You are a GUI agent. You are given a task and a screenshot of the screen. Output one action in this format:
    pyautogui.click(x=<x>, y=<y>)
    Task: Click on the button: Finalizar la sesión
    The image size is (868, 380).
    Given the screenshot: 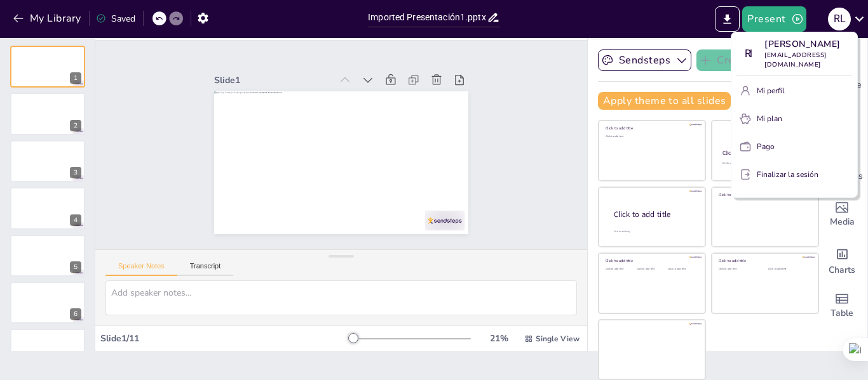 What is the action you would take?
    pyautogui.click(x=794, y=175)
    